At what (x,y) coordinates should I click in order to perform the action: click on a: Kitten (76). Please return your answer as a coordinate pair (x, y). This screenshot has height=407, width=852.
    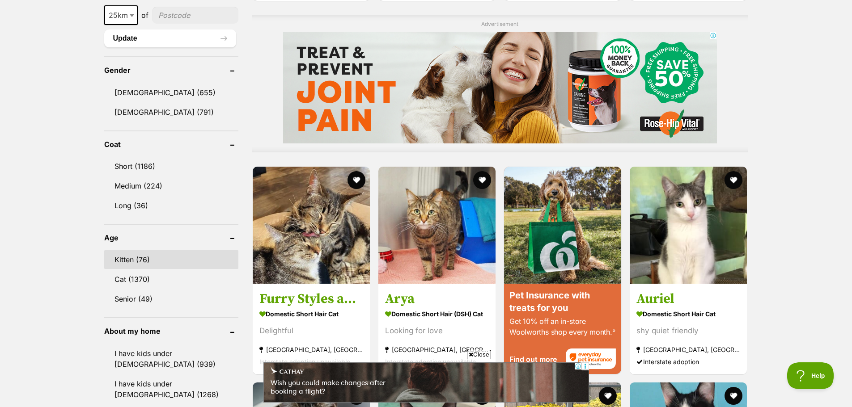
    Looking at the image, I should click on (171, 260).